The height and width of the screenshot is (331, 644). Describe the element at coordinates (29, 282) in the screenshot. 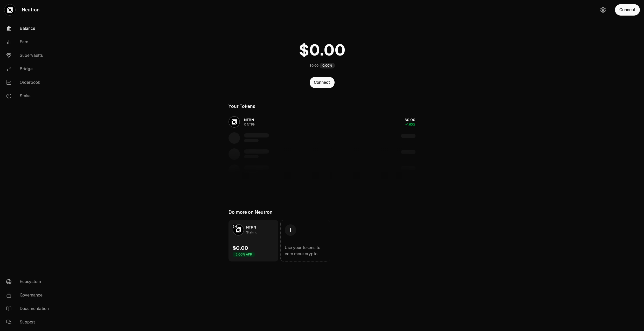

I see `a: Ecosystem` at that location.